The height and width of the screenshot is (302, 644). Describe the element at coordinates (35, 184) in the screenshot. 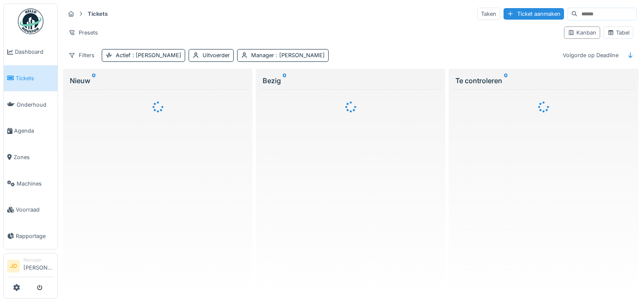

I see `span: Machines` at that location.